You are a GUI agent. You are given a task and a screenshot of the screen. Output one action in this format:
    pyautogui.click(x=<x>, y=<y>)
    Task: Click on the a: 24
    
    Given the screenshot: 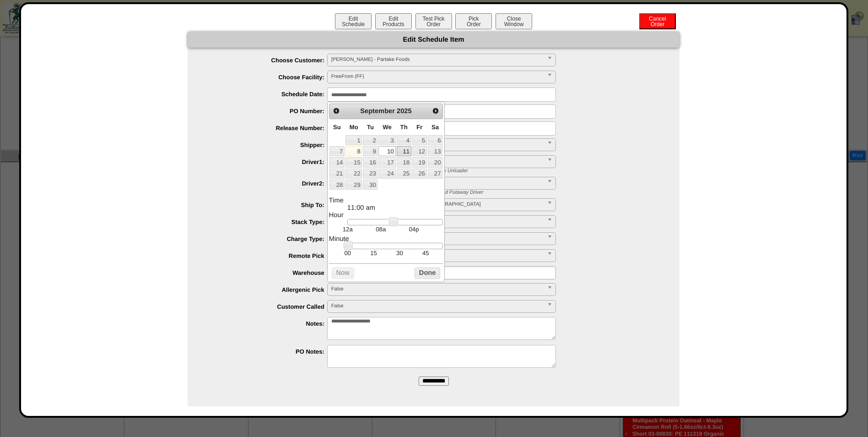 What is the action you would take?
    pyautogui.click(x=387, y=173)
    